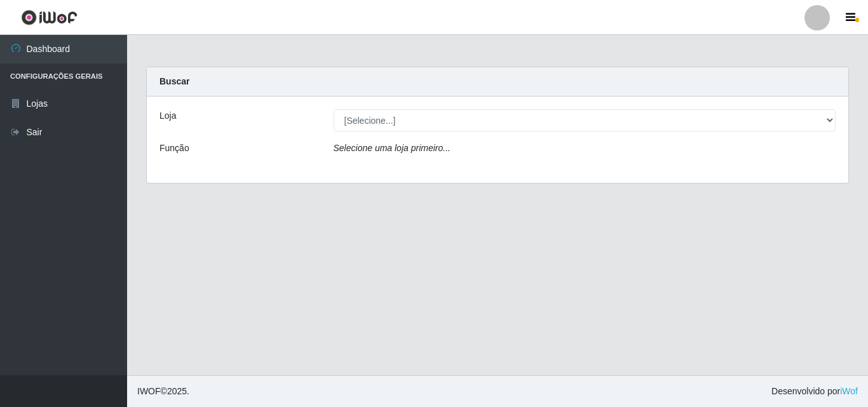 The height and width of the screenshot is (407, 868). Describe the element at coordinates (167, 116) in the screenshot. I see `label: Loja` at that location.